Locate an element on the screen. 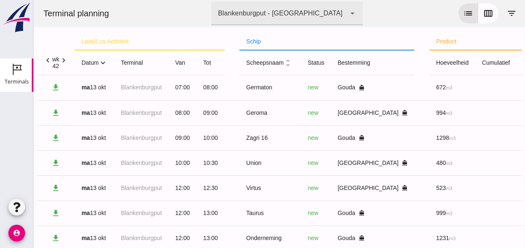 This screenshot has height=248, width=525. i: account_circle is located at coordinates (17, 233).